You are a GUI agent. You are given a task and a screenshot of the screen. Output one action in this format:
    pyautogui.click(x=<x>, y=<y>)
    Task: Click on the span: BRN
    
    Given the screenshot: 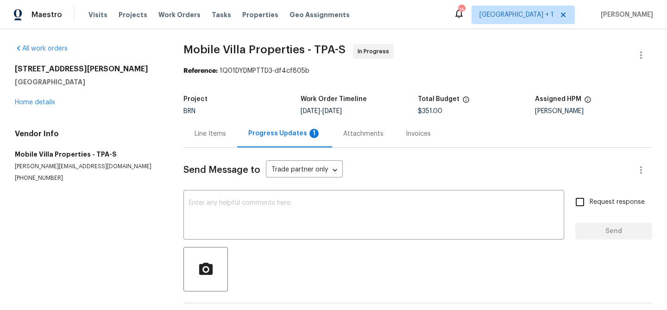 What is the action you would take?
    pyautogui.click(x=190, y=111)
    